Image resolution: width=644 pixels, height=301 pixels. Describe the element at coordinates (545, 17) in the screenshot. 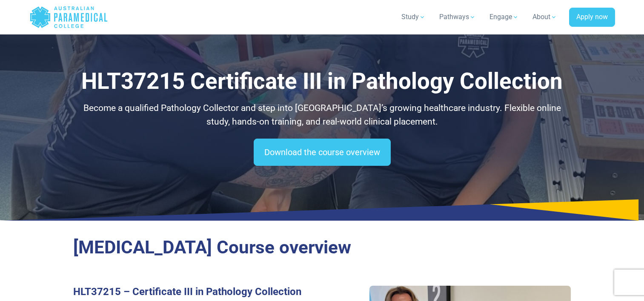

I see `a: About` at that location.